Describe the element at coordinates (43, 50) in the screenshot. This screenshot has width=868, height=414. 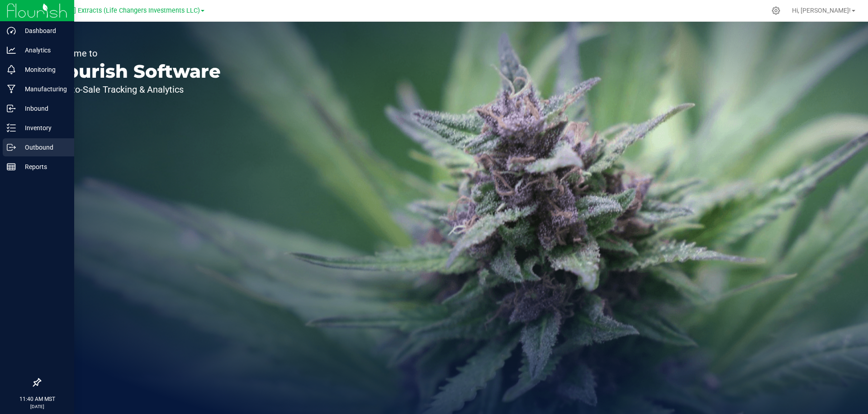
I see `p: Analytics` at that location.